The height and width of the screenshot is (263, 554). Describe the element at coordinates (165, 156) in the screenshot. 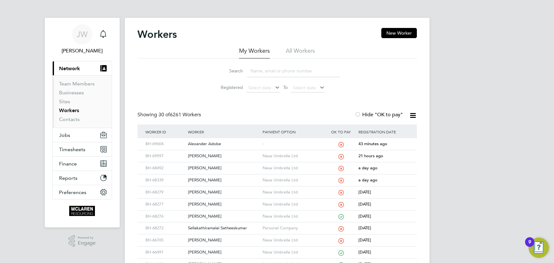

I see `div: BH-69597` at that location.